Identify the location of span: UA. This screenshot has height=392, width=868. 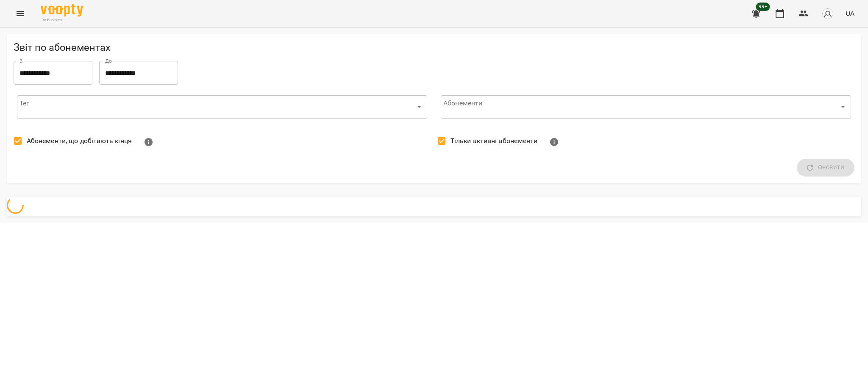
(850, 13).